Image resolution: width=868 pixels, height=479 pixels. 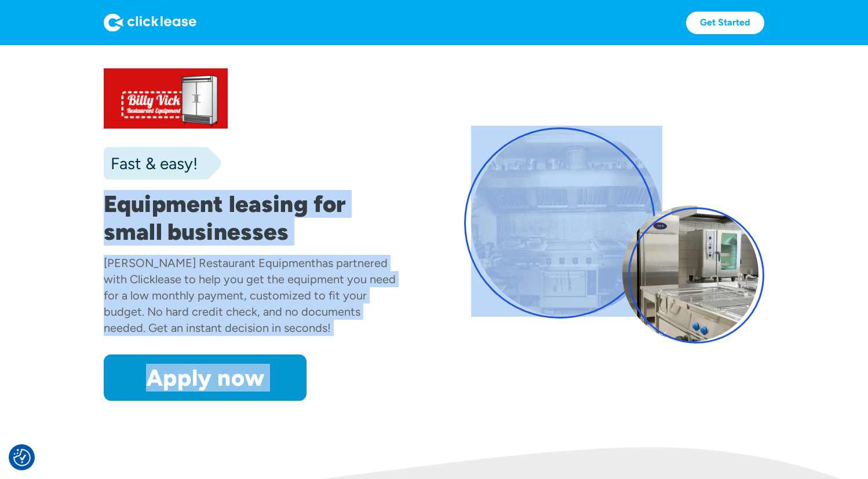 What do you see at coordinates (150, 163) in the screenshot?
I see `div: Fast & easy!` at bounding box center [150, 163].